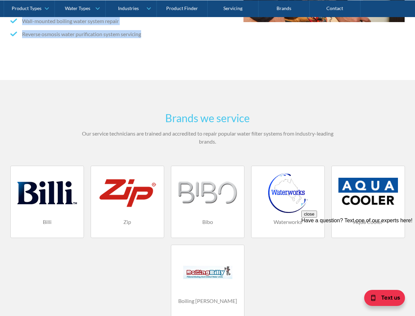  Describe the element at coordinates (288, 222) in the screenshot. I see `h4: Waterworks` at that location.